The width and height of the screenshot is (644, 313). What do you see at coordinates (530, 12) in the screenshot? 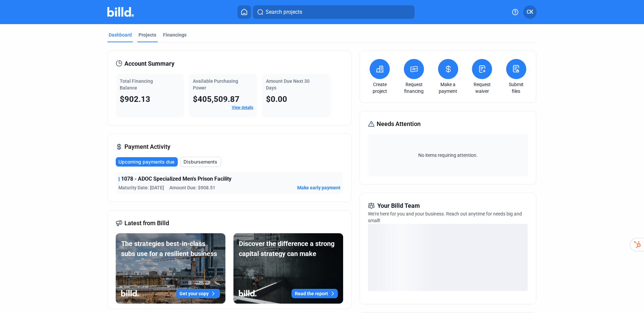
I see `button: CK` at bounding box center [530, 12].